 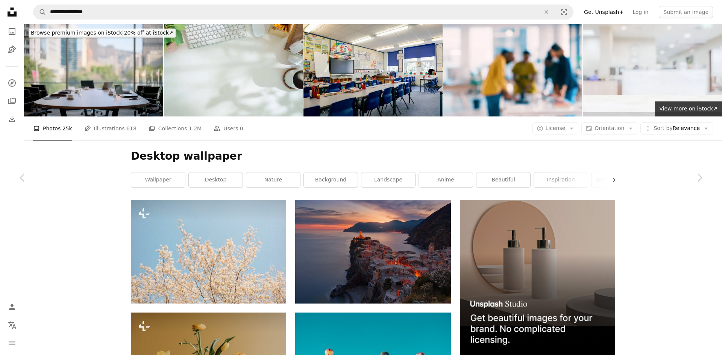 What do you see at coordinates (102, 33) in the screenshot?
I see `span: 20% off at iStock ↗` at bounding box center [102, 33].